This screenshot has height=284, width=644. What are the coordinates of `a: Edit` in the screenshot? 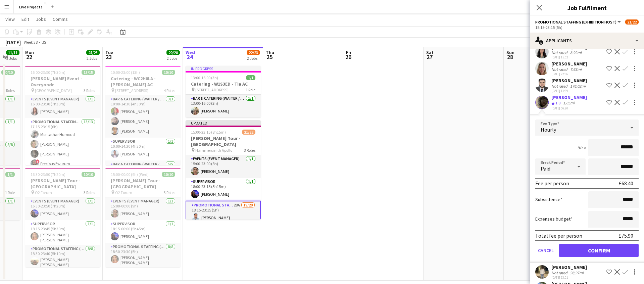 It's located at (25, 19).